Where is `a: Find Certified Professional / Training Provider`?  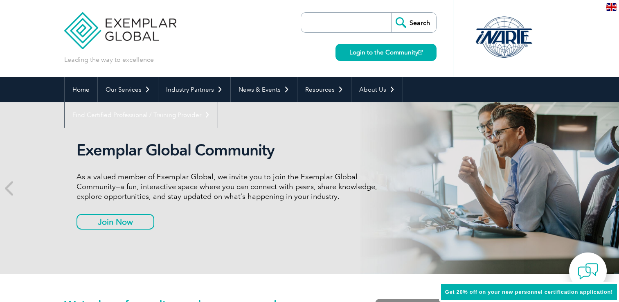
a: Find Certified Professional / Training Provider is located at coordinates (141, 115).